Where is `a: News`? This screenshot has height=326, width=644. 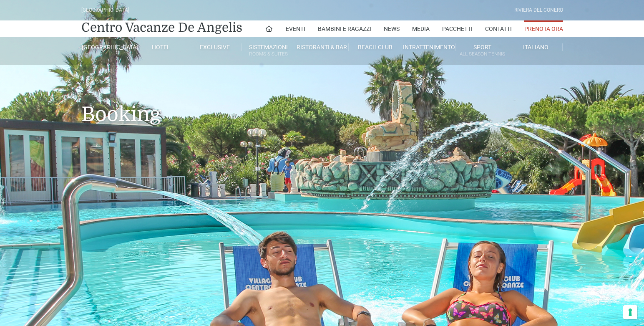 a: News is located at coordinates (391, 29).